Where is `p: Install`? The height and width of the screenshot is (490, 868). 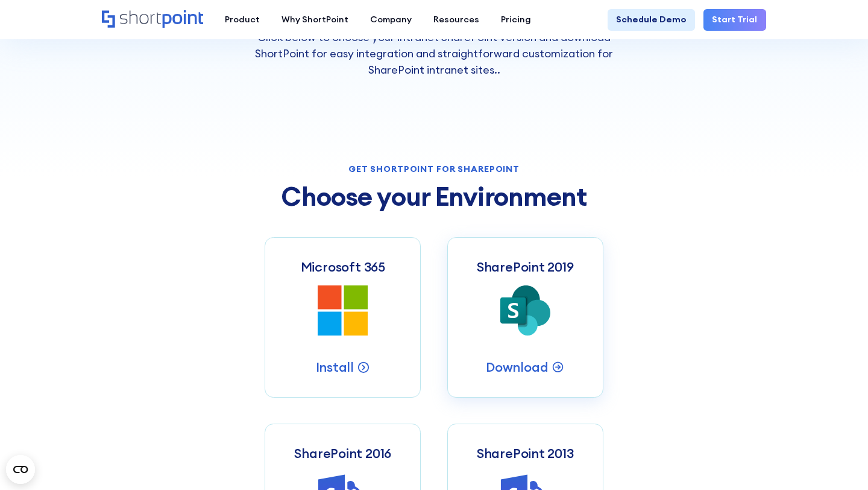
p: Install is located at coordinates (335, 367).